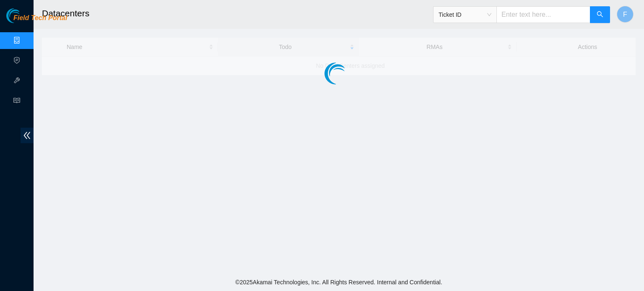 This screenshot has height=291, width=644. What do you see at coordinates (465, 15) in the screenshot?
I see `span: Ticket ID` at bounding box center [465, 15].